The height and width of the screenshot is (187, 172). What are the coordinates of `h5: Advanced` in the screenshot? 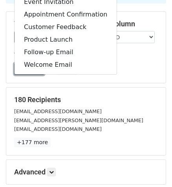 It's located at (86, 172).